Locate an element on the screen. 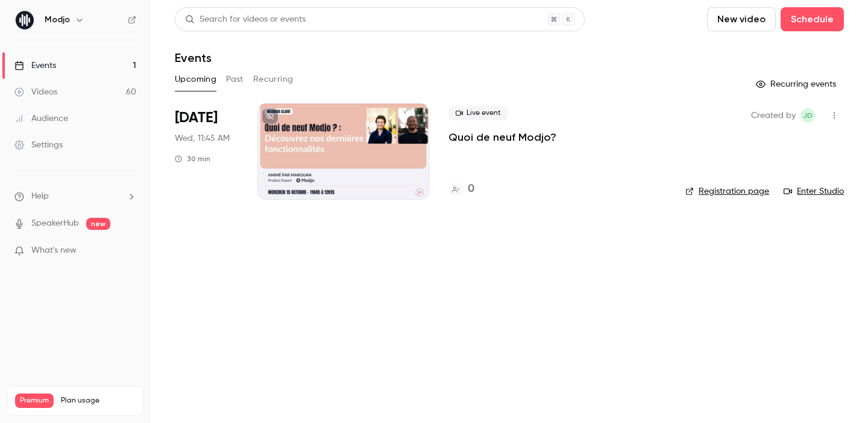  li: help-dropdown-opener is located at coordinates (76, 196).